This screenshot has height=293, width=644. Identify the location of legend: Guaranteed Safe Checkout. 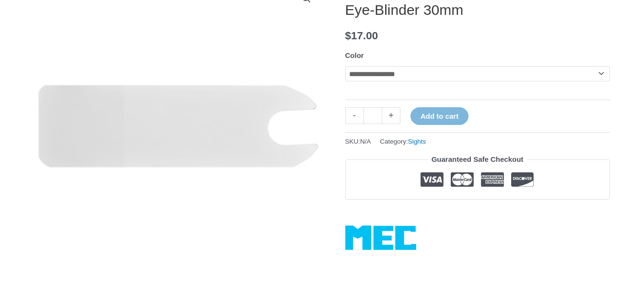
(478, 160).